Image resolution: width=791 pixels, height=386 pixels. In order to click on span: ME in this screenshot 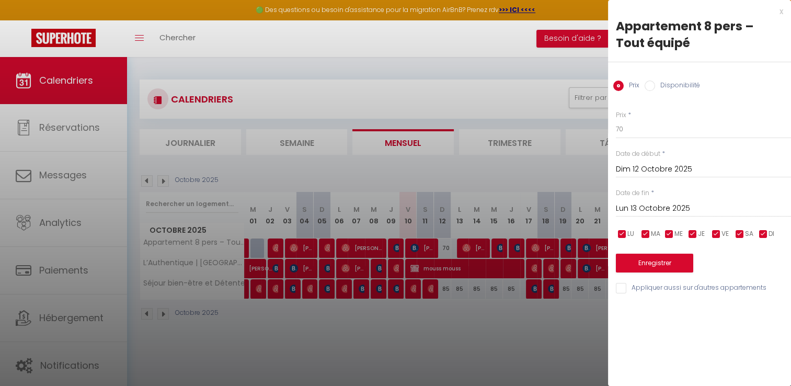, I will do `click(679, 234)`.